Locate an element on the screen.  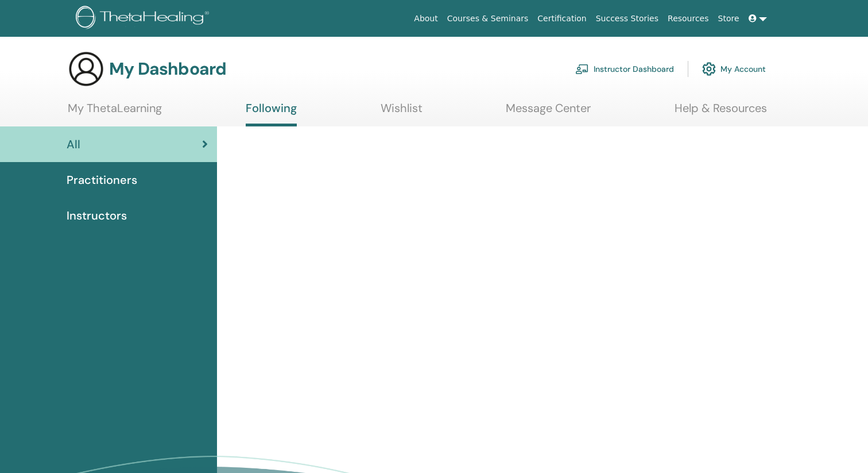
a: My ThetaLearning is located at coordinates (115, 112).